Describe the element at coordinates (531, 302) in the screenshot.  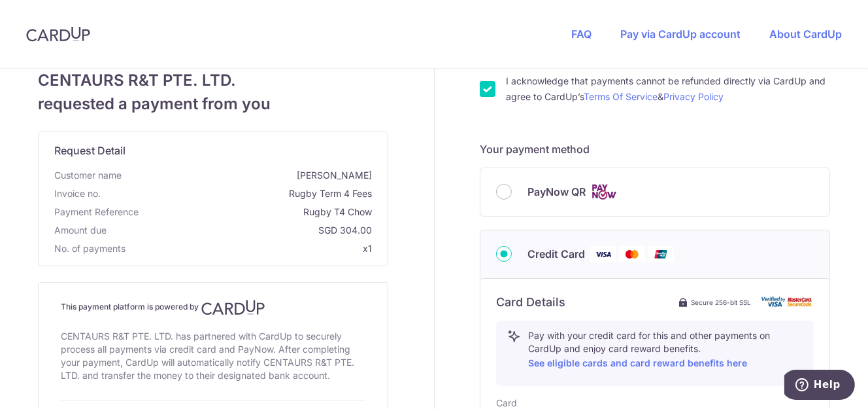
I see `h6: Card Details` at that location.